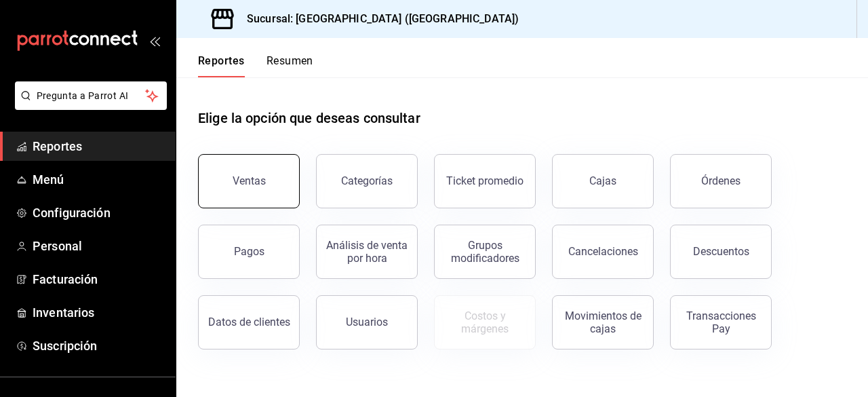  What do you see at coordinates (485, 180) in the screenshot?
I see `div: Ticket promedio` at bounding box center [485, 180].